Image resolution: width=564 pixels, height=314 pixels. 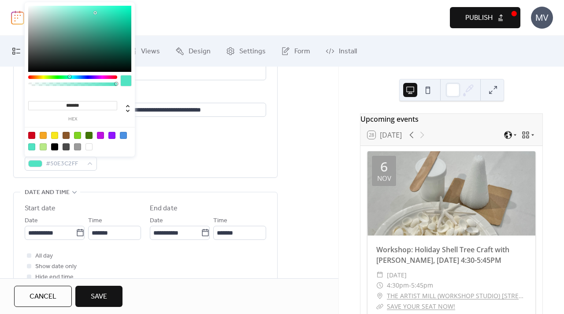 I want to click on span: Cancel, so click(x=43, y=297).